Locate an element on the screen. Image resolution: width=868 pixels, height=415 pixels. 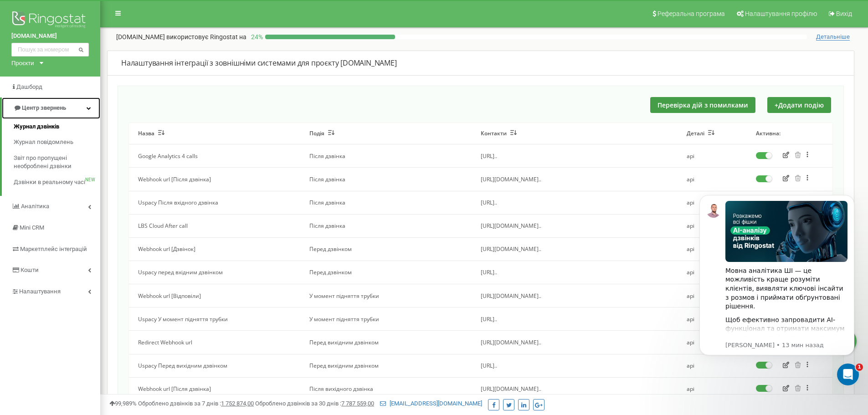
div: Разговор также можно продолжить в WhatsApp. is located at coordinates (79, 86).